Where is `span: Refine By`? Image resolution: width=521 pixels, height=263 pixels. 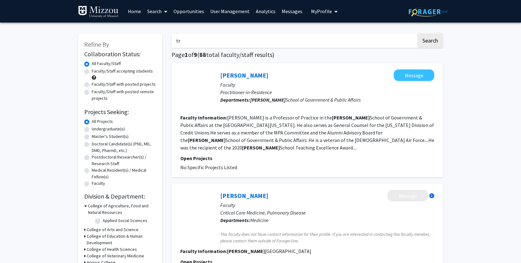 span: Refine By is located at coordinates (96, 44).